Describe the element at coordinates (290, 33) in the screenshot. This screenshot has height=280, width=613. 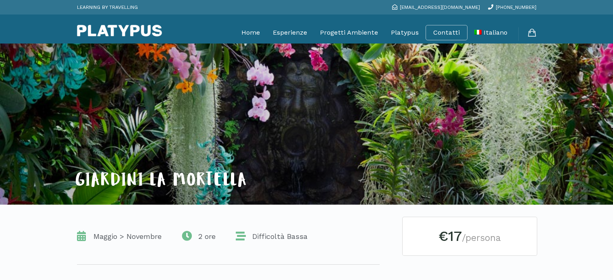
I see `a: Esperienze` at that location.